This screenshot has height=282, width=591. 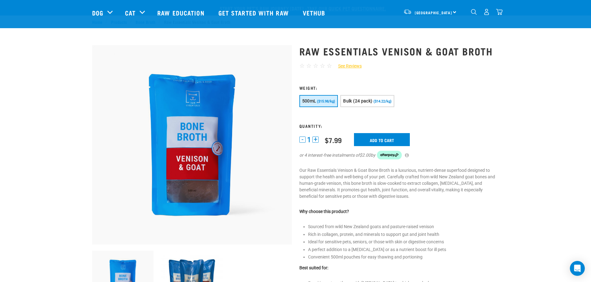 I want to click on a: Dog, so click(x=98, y=13).